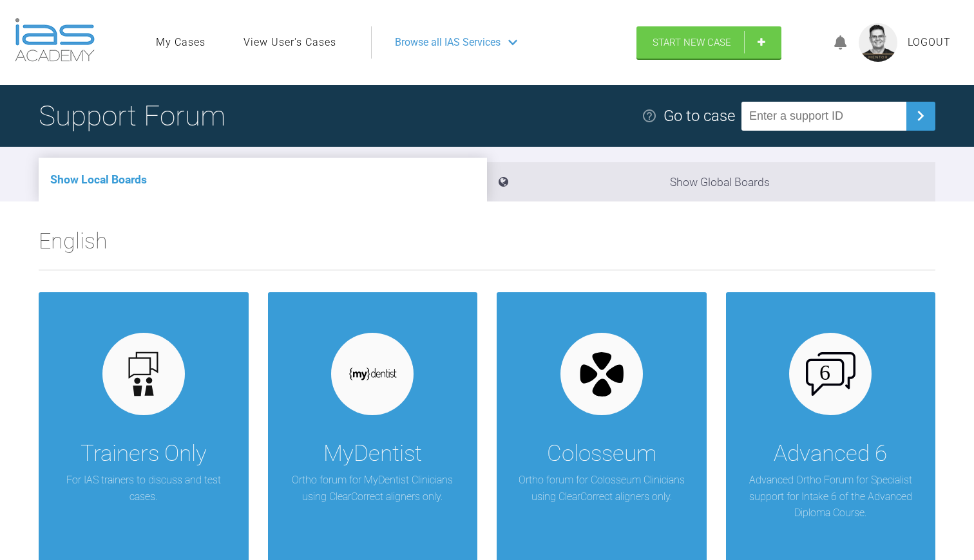  What do you see at coordinates (929, 42) in the screenshot?
I see `span: Logout` at bounding box center [929, 42].